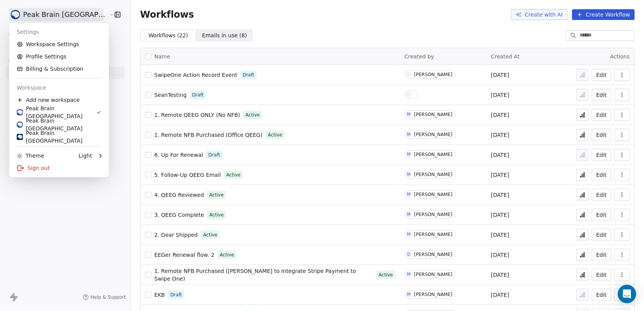 This screenshot has width=644, height=311. Describe the element at coordinates (59, 88) in the screenshot. I see `div: Workspace` at that location.